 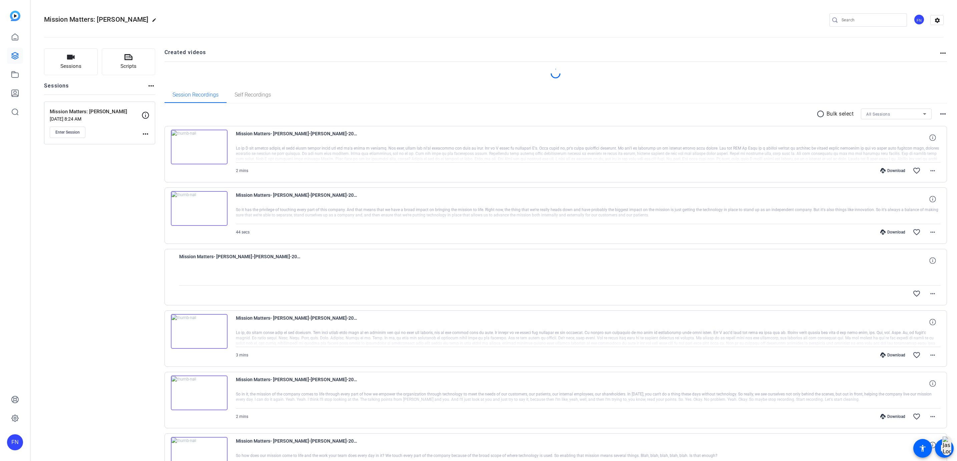 I want to click on mat-icon: settings, so click(x=938, y=20).